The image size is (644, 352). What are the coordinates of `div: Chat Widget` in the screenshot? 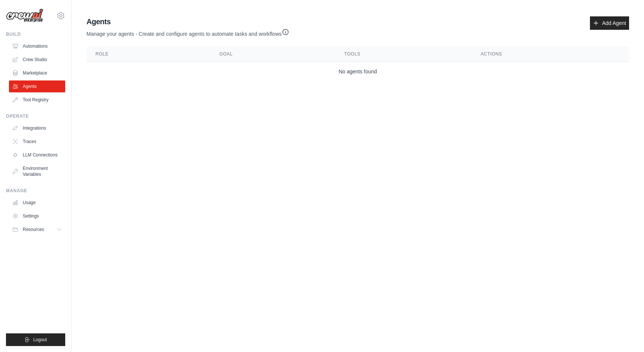 It's located at (625, 334).